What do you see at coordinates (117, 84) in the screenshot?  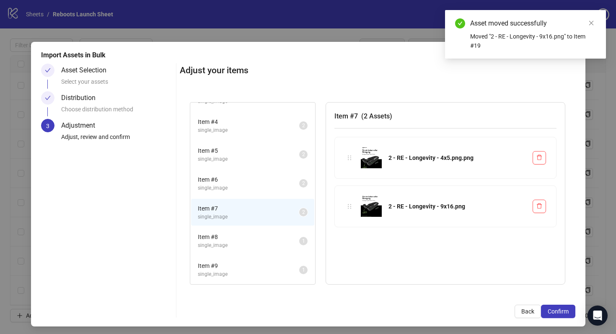 I see `div: Select your assets` at bounding box center [117, 84].